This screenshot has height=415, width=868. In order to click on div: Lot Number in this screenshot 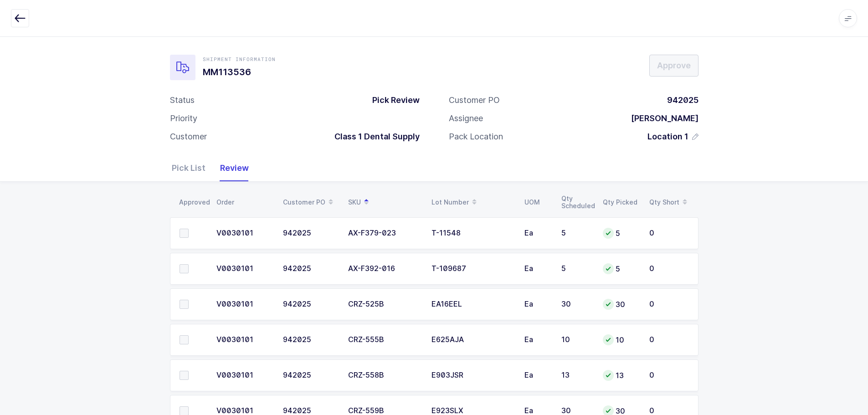, I will do `click(472, 202)`.